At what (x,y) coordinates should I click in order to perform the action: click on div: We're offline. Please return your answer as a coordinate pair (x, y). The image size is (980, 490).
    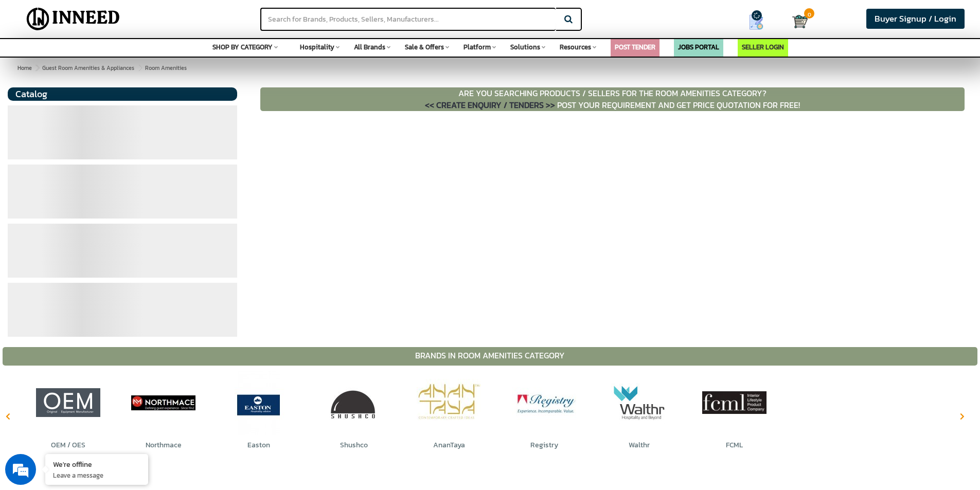
    Looking at the image, I should click on (97, 464).